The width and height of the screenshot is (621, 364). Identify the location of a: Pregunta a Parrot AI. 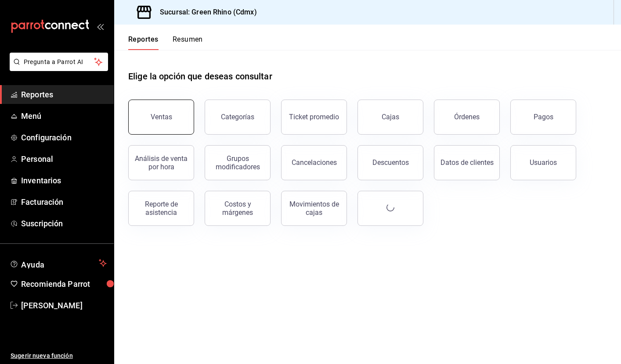
(57, 68).